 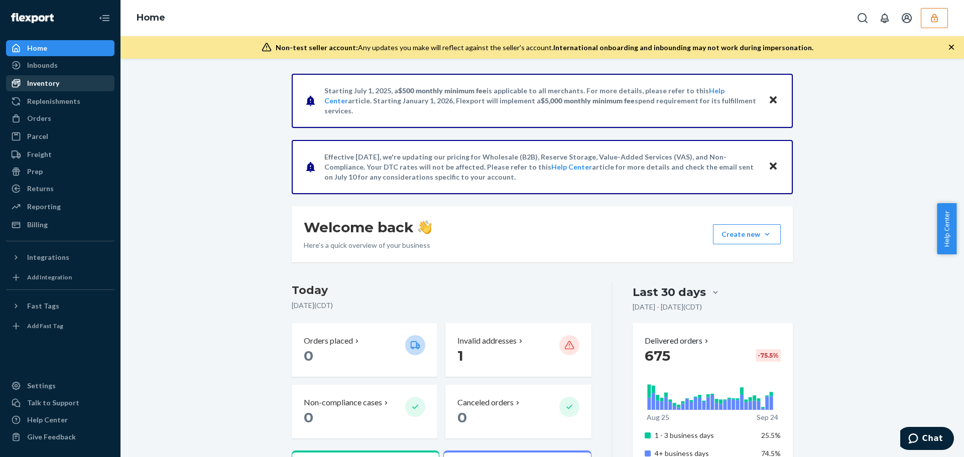 I want to click on button: Canceled orders 0, so click(x=518, y=412).